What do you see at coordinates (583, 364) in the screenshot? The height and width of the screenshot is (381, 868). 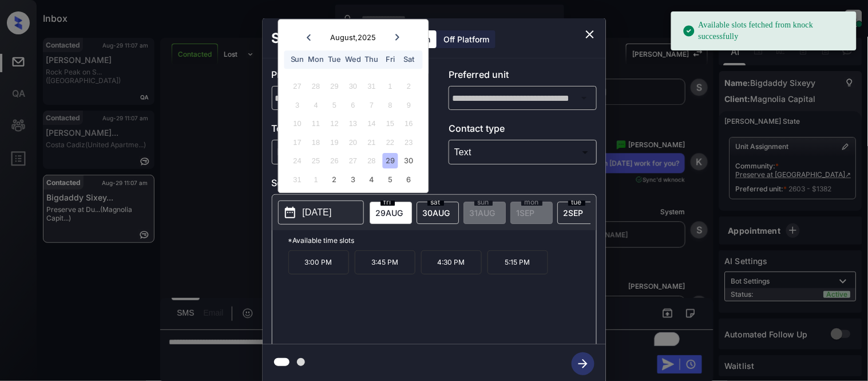 I see `button: btn-next` at bounding box center [583, 364].